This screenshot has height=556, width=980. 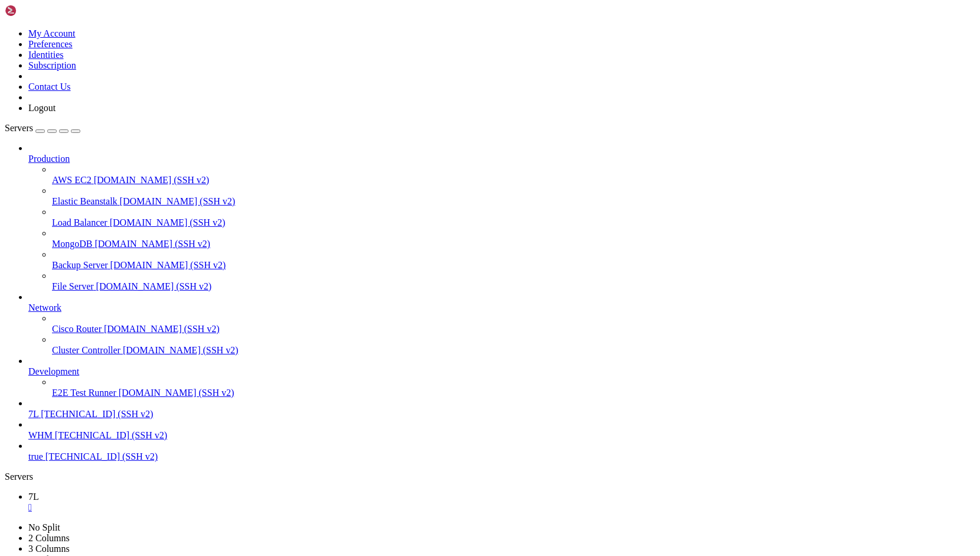 What do you see at coordinates (50, 86) in the screenshot?
I see `a: Contact Us` at bounding box center [50, 86].